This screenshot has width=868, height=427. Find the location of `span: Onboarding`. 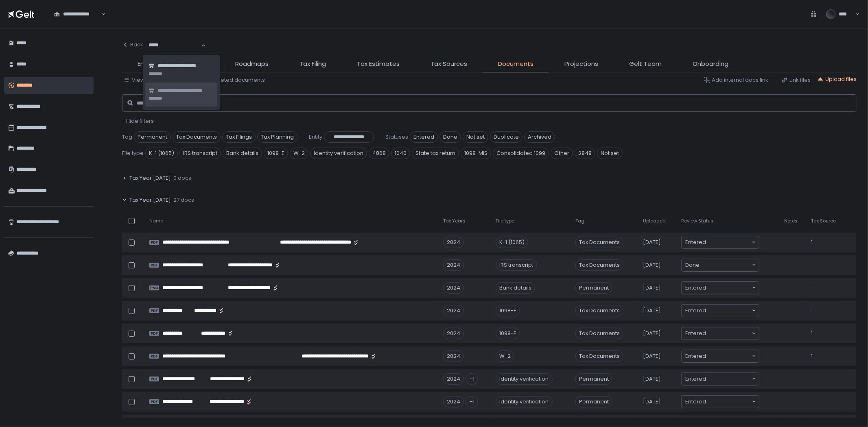

span: Onboarding is located at coordinates (711, 64).